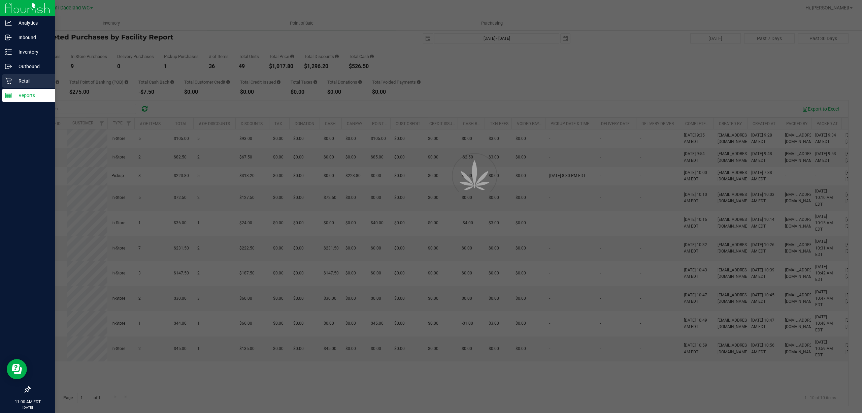 Image resolution: width=862 pixels, height=413 pixels. Describe the element at coordinates (8, 52) in the screenshot. I see `inline-svg: Inventory` at that location.